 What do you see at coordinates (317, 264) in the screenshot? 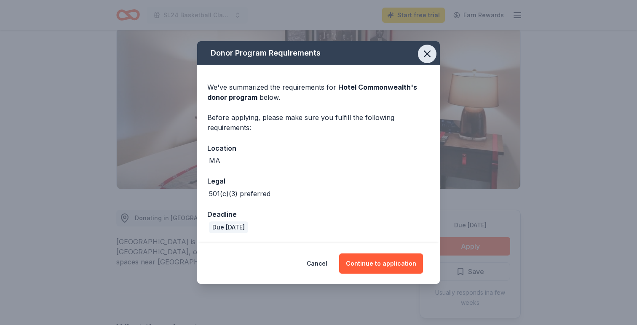
I see `button: Cancel` at bounding box center [317, 264].